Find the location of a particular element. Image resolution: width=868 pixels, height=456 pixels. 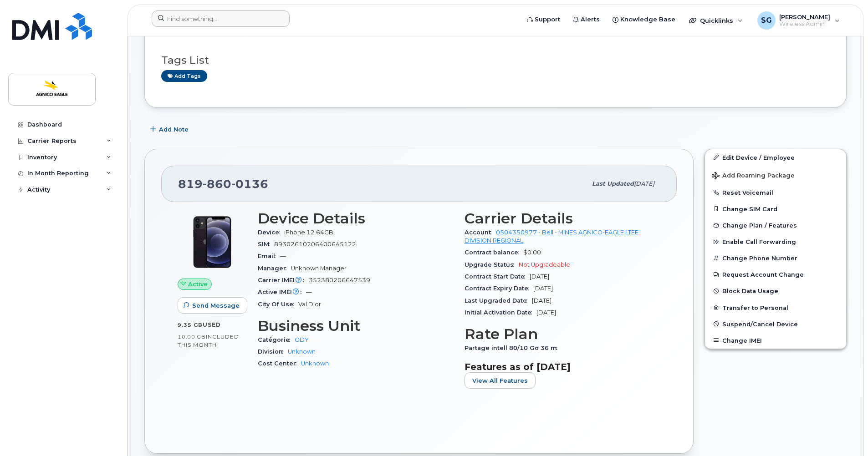

span: Support is located at coordinates (547, 20).